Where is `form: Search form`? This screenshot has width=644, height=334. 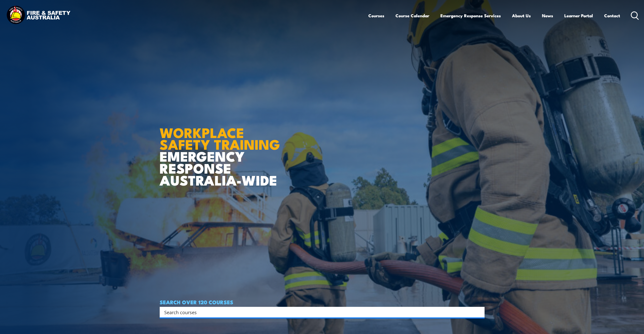
form: Search form is located at coordinates (320, 312).